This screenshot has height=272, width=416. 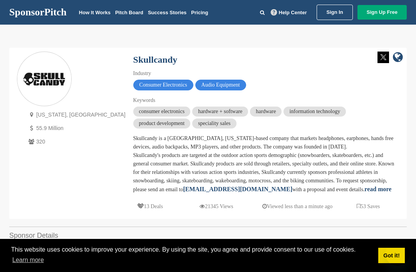 I want to click on span: hardware, so click(x=266, y=112).